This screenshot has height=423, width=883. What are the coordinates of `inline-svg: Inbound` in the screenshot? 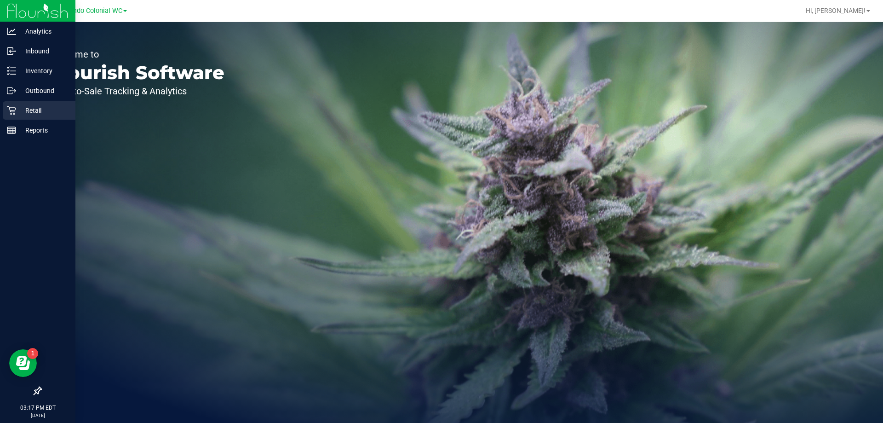 It's located at (12, 51).